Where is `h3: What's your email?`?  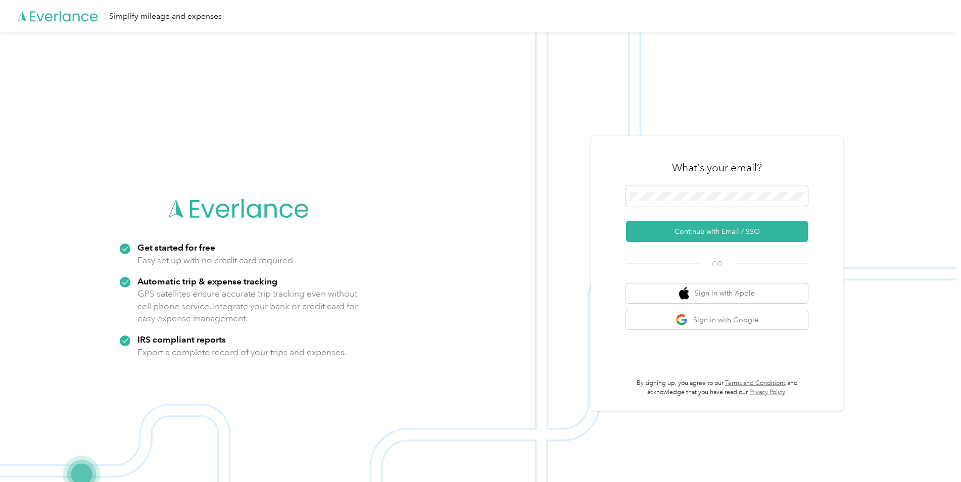
h3: What's your email? is located at coordinates (717, 168).